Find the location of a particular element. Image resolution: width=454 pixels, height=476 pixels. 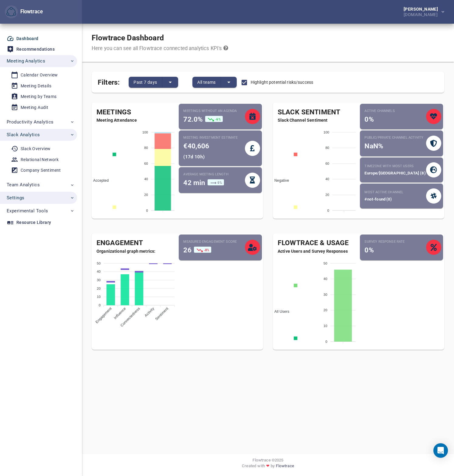

div: Meeting Audit is located at coordinates (34, 108).